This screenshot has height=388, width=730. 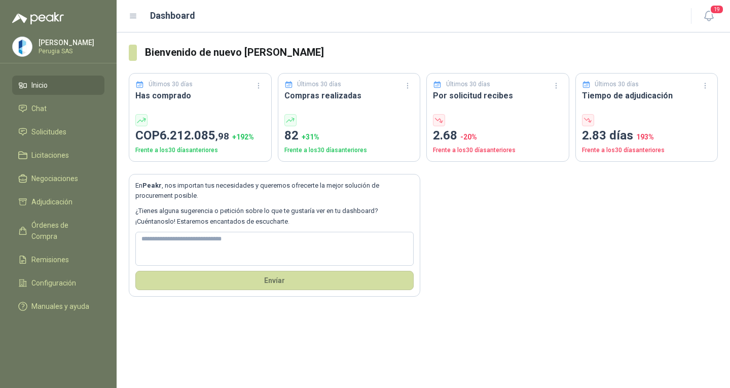 I want to click on span: Manuales y ayuda, so click(x=60, y=306).